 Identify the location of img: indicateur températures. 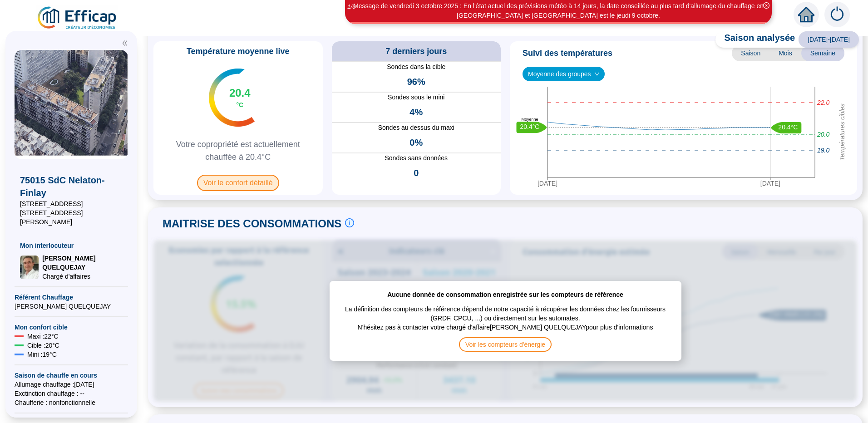
(231, 98).